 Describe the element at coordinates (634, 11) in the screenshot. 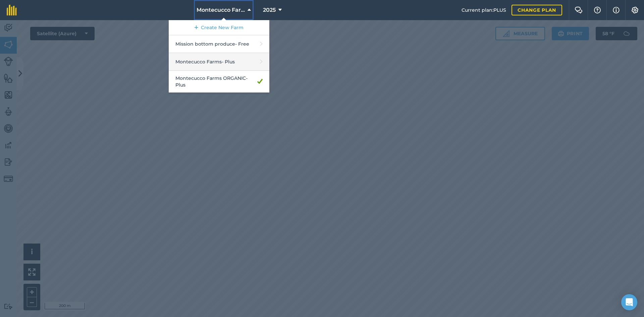

I see `img: A cog icon` at that location.